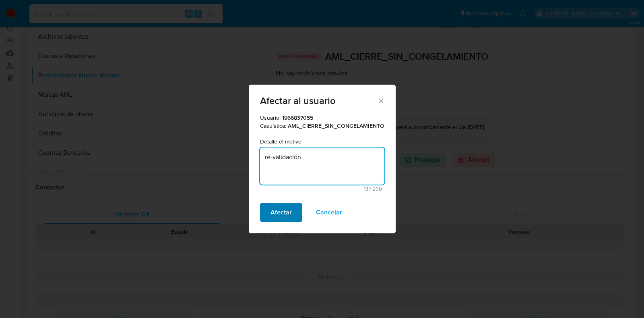  What do you see at coordinates (322, 142) in the screenshot?
I see `p: Detalle el motivo` at bounding box center [322, 142].